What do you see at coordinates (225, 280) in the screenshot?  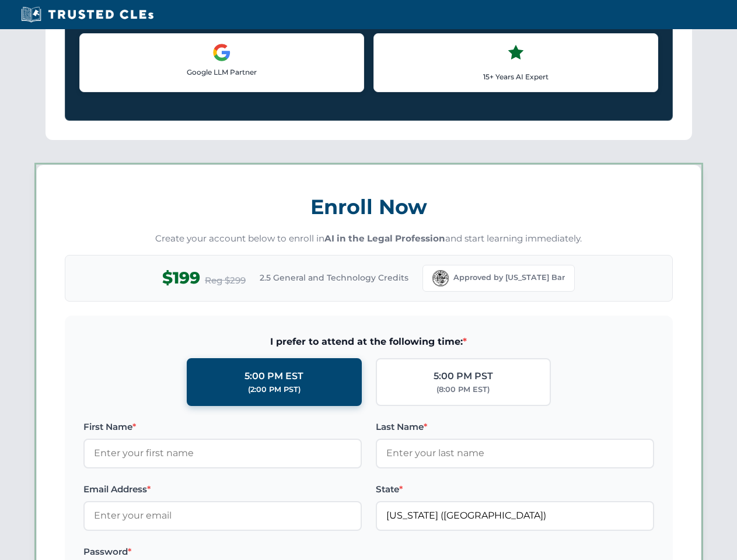 I see `span: Reg $299` at bounding box center [225, 280].